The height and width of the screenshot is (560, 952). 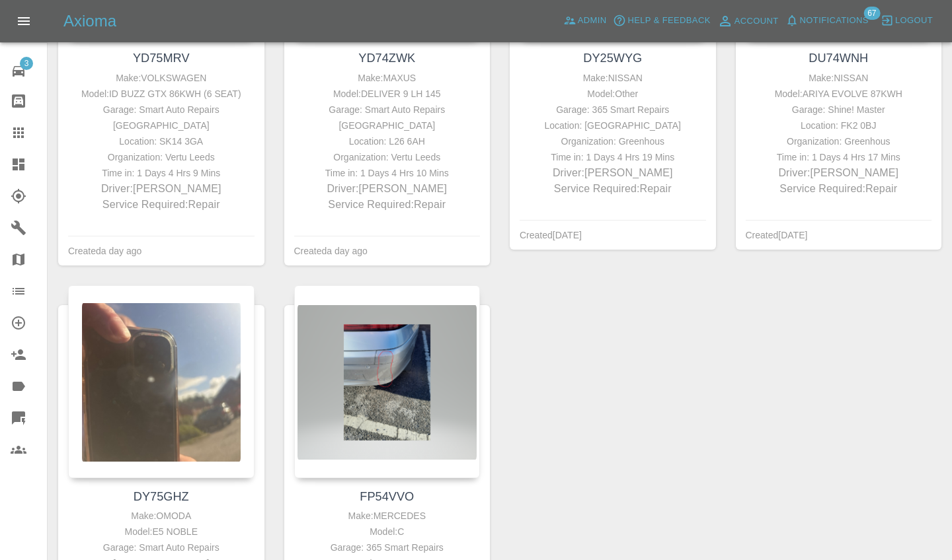 What do you see at coordinates (661, 21) in the screenshot?
I see `button: Help & Feedback` at bounding box center [661, 21].